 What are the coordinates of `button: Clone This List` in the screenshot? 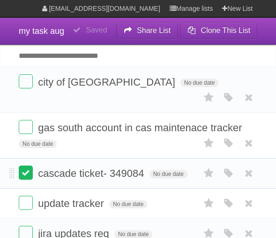 It's located at (219, 31).